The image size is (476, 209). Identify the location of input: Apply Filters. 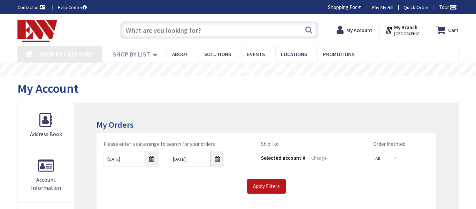
(266, 186).